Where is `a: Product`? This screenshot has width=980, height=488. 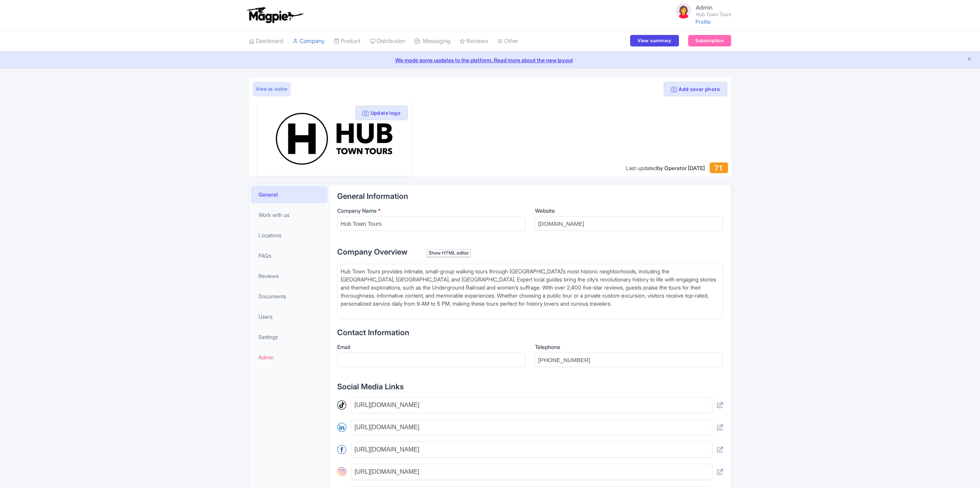 a: Product is located at coordinates (347, 41).